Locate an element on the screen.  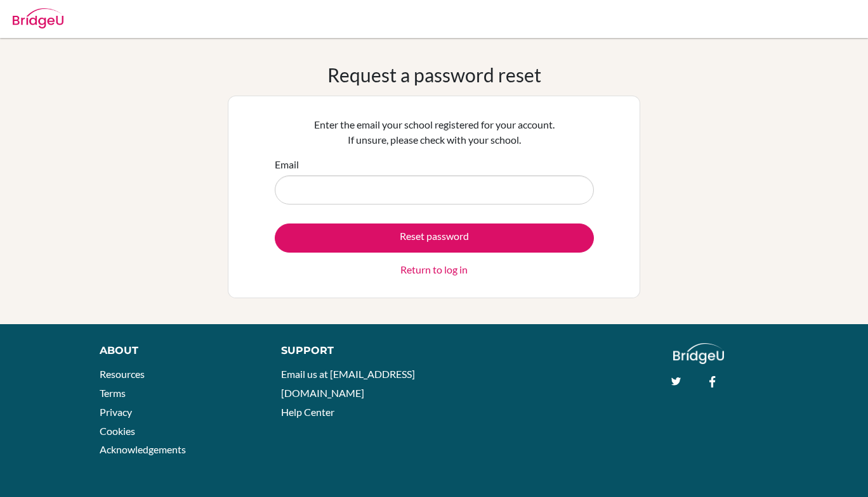
a: Acknowledgements is located at coordinates (143, 449).